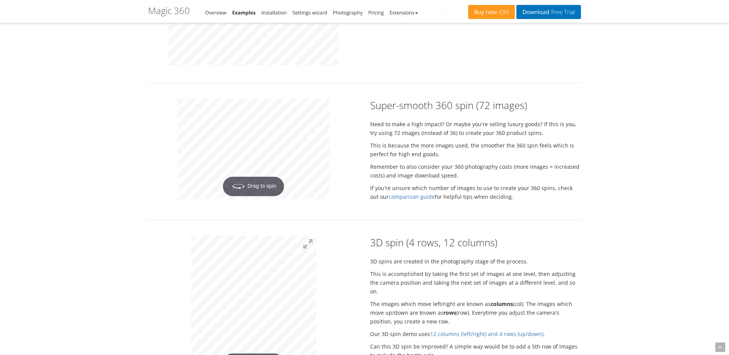 Image resolution: width=729 pixels, height=355 pixels. What do you see at coordinates (562, 12) in the screenshot?
I see `span: Free Trial` at bounding box center [562, 12].